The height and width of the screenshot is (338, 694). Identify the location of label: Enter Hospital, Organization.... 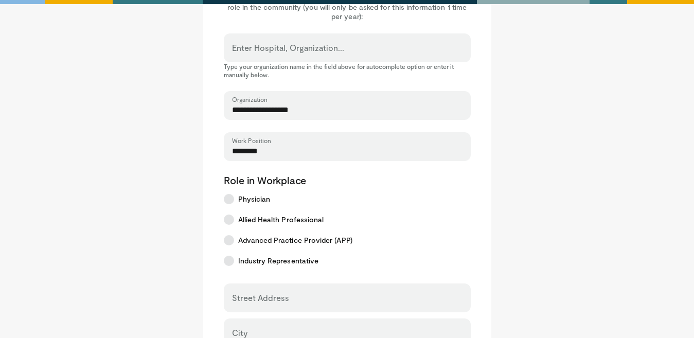
(288, 48).